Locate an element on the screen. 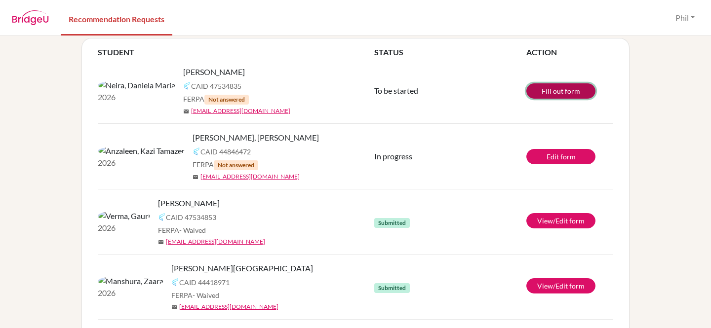  span: In progress is located at coordinates (393, 156).